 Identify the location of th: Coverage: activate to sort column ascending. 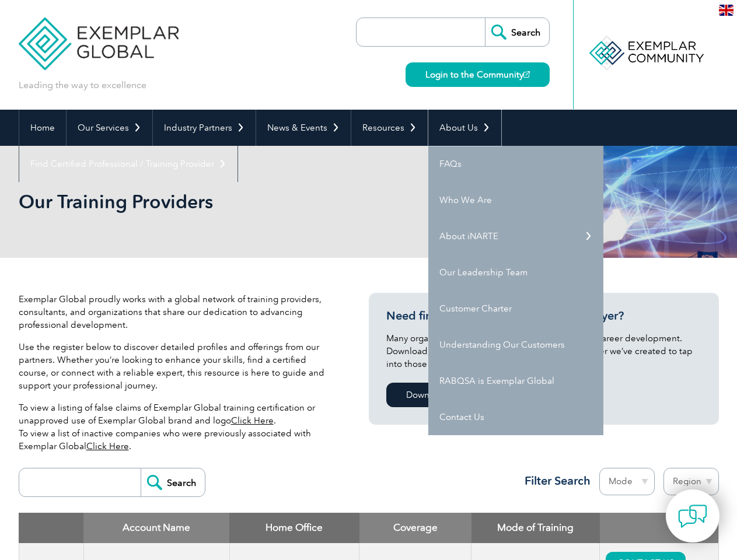
(415, 528).